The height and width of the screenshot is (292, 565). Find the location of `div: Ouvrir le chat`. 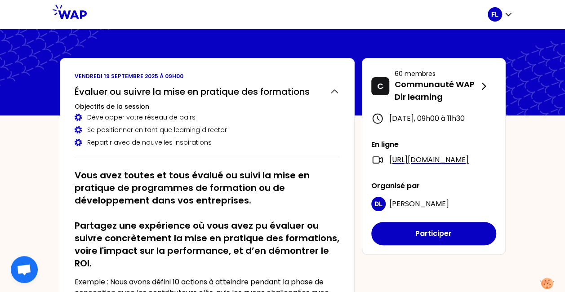

div: Ouvrir le chat is located at coordinates (24, 270).